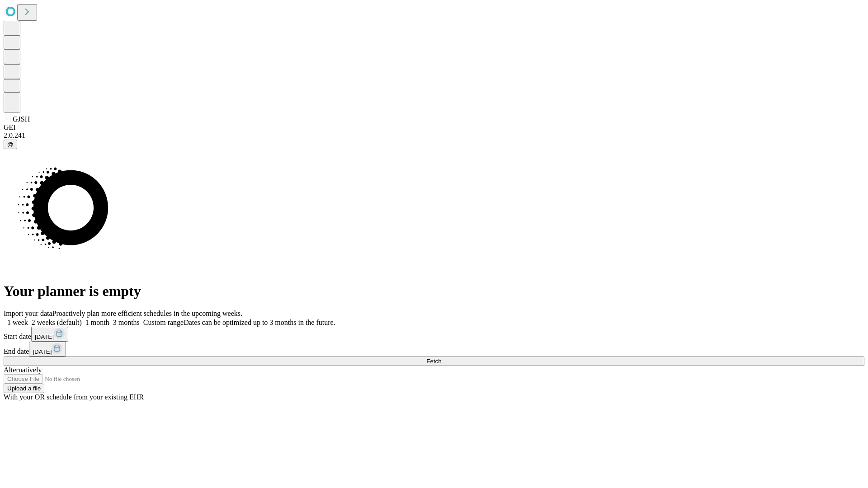  I want to click on span: 1 week, so click(18, 323).